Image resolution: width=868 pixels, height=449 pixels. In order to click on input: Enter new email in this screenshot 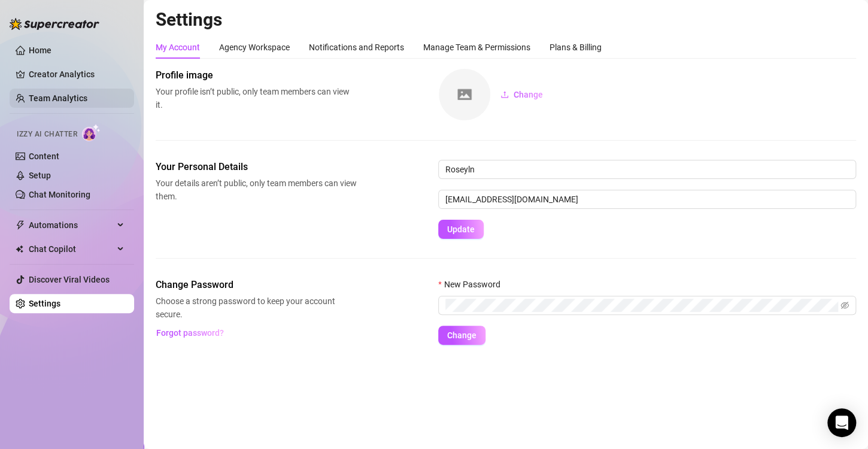, I will do `click(647, 199)`.